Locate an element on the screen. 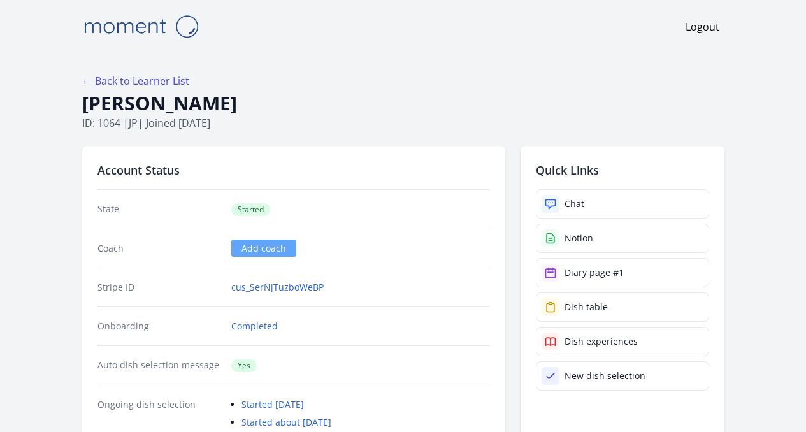  span: Yes is located at coordinates (244, 366).